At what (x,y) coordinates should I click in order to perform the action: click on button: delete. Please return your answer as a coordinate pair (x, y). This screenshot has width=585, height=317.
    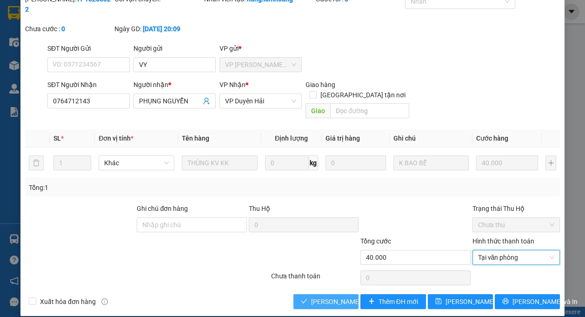
    Looking at the image, I should click on (36, 163).